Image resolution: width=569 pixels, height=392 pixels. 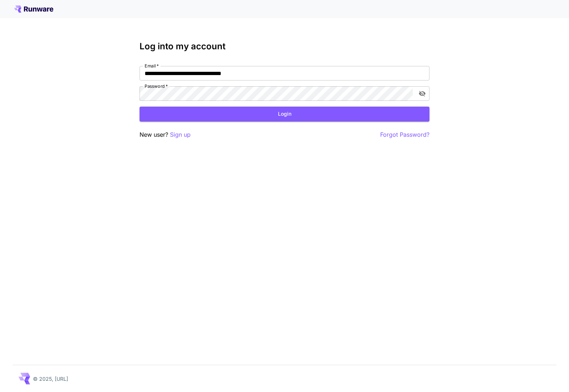 I want to click on button: Forgot Password?, so click(x=405, y=134).